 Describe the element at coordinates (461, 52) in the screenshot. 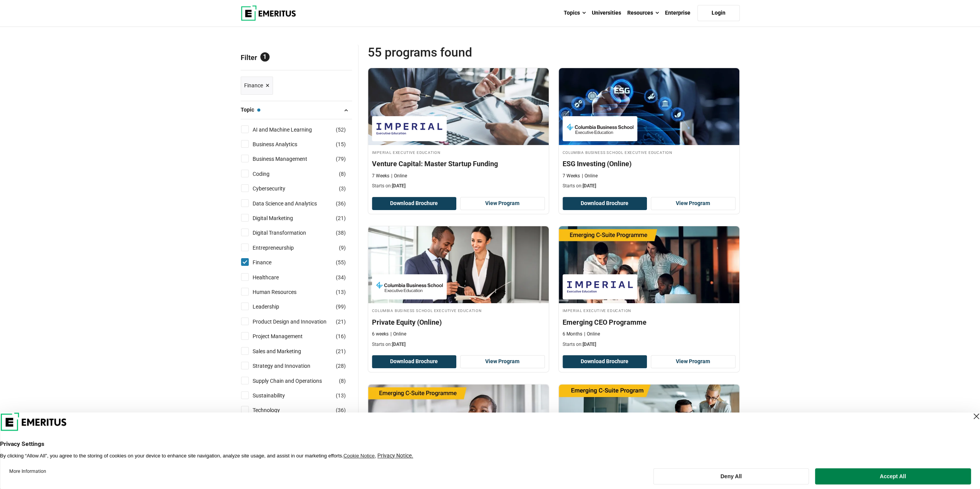

I see `span: 55 Programs found` at that location.